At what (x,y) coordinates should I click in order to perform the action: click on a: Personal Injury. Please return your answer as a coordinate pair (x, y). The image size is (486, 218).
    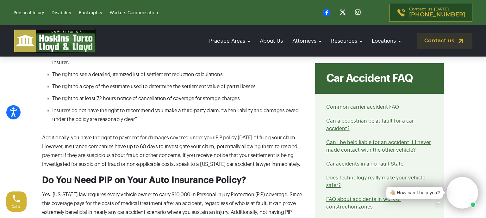
    Looking at the image, I should click on (29, 13).